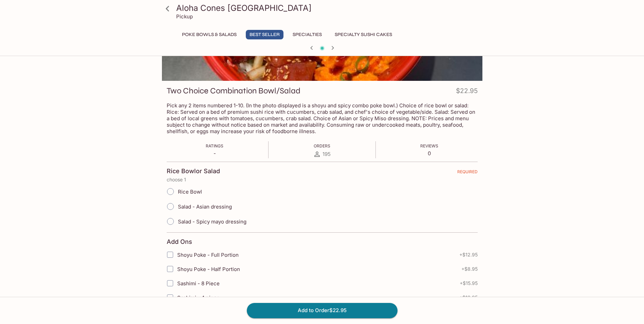 The height and width of the screenshot is (324, 644). I want to click on span: Reviews, so click(429, 146).